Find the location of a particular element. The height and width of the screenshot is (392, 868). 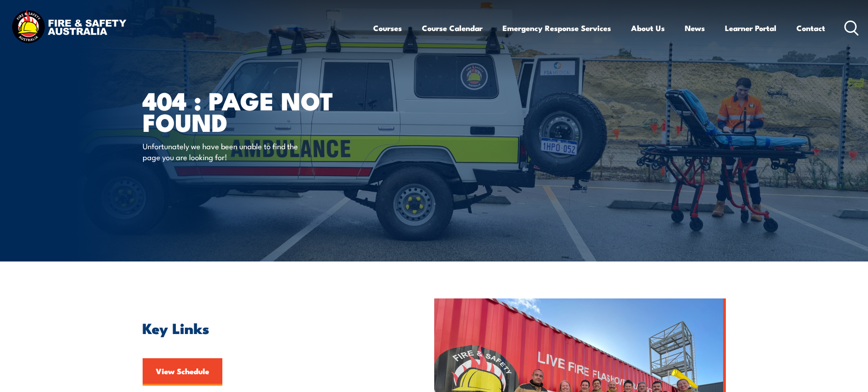

a: Learner Portal is located at coordinates (751, 28).